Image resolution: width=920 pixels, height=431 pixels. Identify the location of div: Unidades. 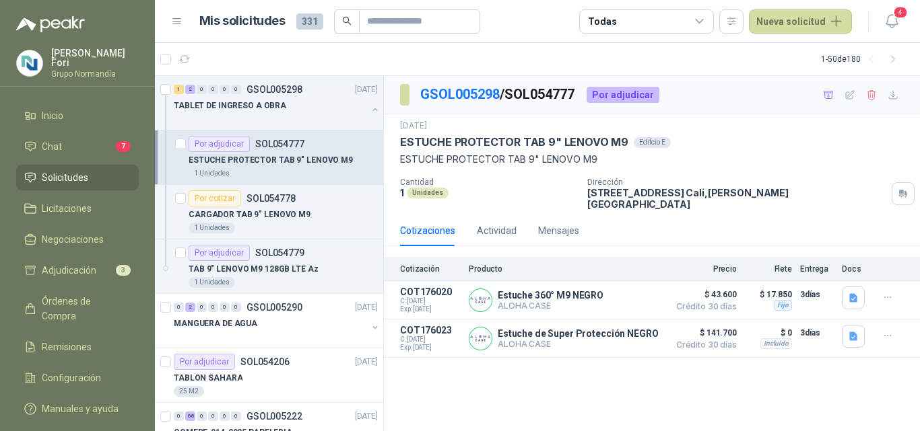
(427, 193).